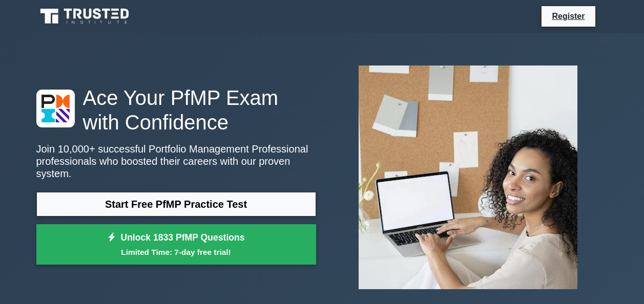 The image size is (644, 304). What do you see at coordinates (177, 245) in the screenshot?
I see `a: Unlock 1833 PfMP QuestionsLimited Time: 7-day free trial!` at bounding box center [177, 245].